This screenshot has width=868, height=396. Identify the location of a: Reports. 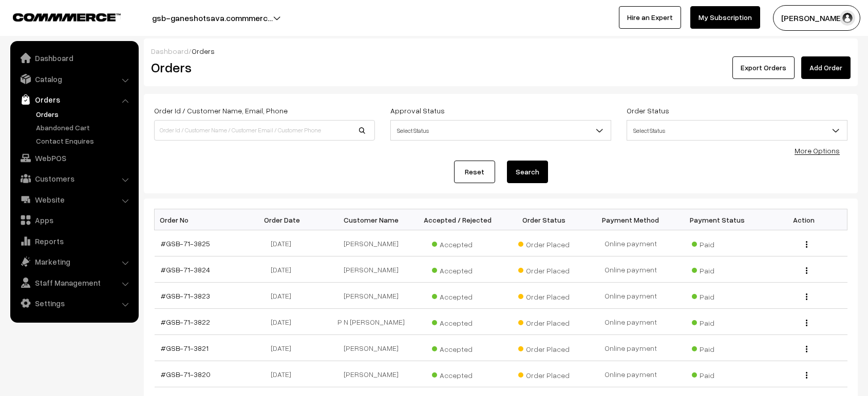
(74, 241).